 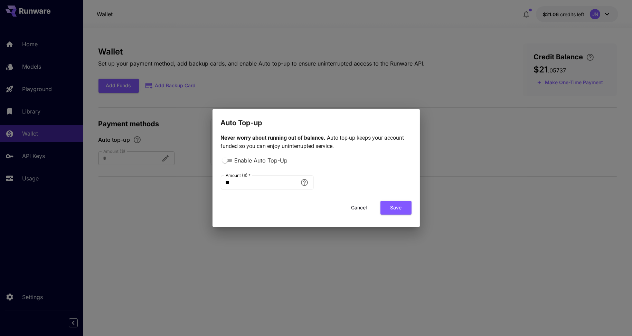 I want to click on button: Cancel, so click(x=359, y=208).